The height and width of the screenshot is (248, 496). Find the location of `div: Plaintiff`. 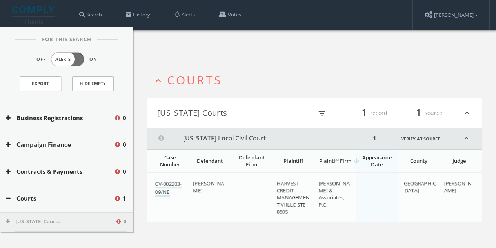

div: Plaintiff is located at coordinates (294, 161).